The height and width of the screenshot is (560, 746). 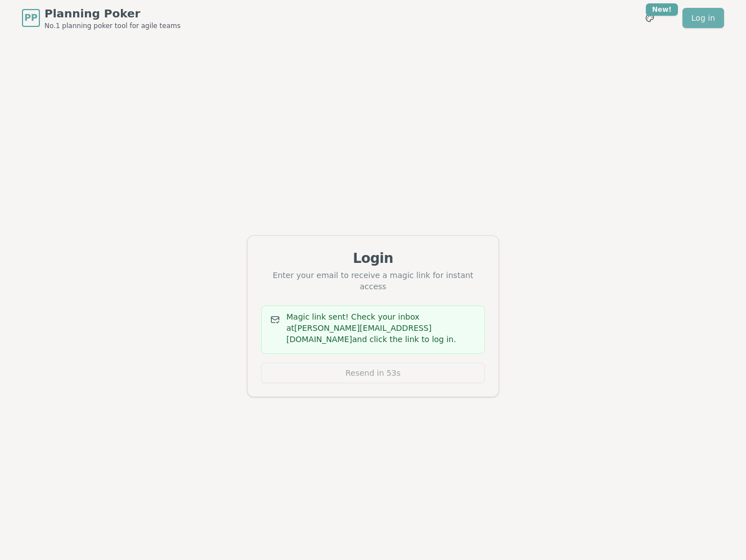 I want to click on div: Login, so click(x=373, y=258).